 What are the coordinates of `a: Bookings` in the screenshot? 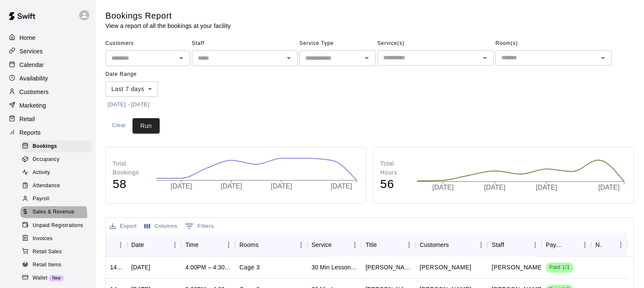 It's located at (58, 146).